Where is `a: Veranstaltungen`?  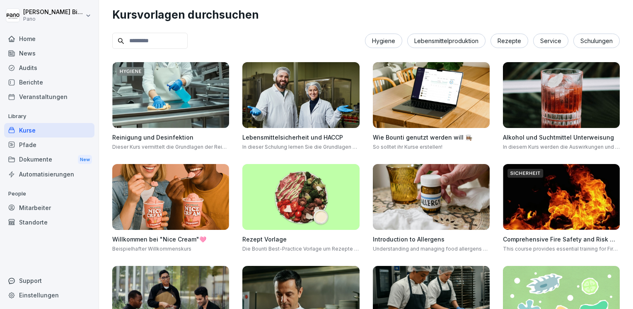 a: Veranstaltungen is located at coordinates (49, 97).